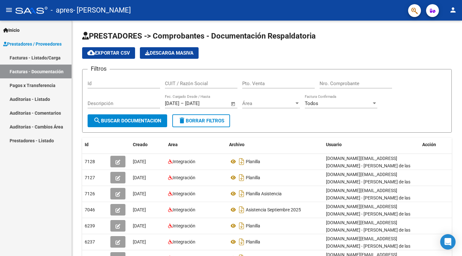 The width and height of the screenshot is (462, 256). I want to click on span: 7128, so click(90, 161).